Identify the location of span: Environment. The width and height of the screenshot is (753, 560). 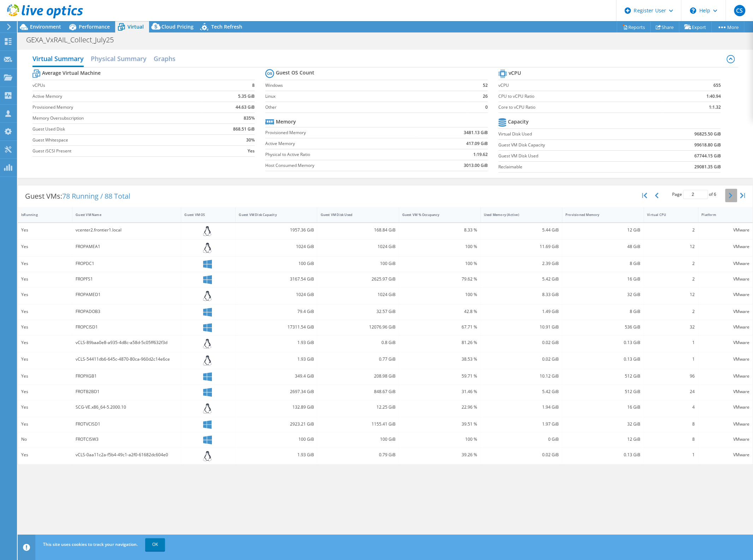
(45, 26).